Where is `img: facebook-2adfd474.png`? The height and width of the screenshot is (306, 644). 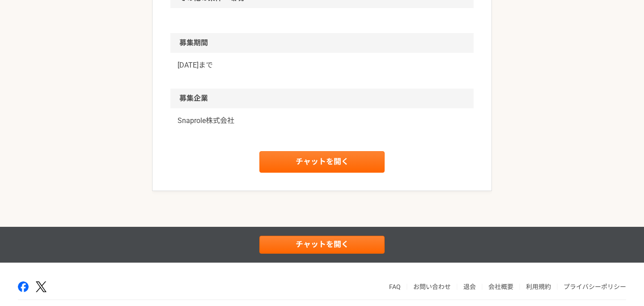 img: facebook-2adfd474.png is located at coordinates (23, 287).